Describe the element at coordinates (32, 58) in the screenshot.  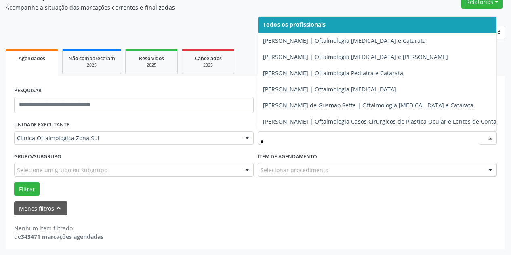
I see `span: Agendados` at that location.